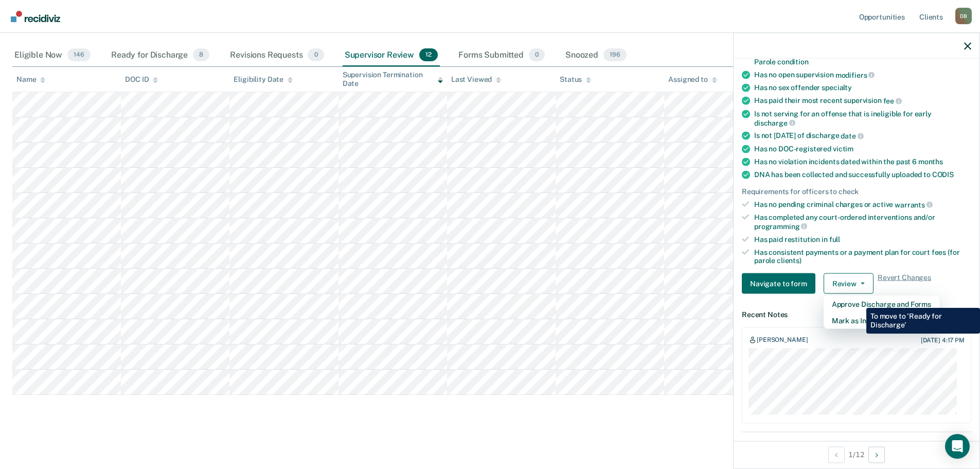 The image size is (980, 469). I want to click on span: months, so click(931, 161).